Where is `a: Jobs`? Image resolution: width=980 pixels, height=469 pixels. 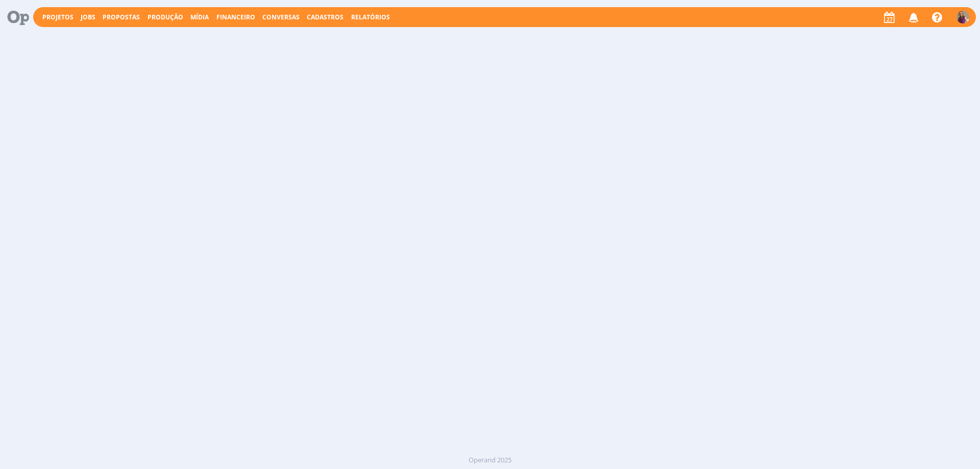 a: Jobs is located at coordinates (88, 17).